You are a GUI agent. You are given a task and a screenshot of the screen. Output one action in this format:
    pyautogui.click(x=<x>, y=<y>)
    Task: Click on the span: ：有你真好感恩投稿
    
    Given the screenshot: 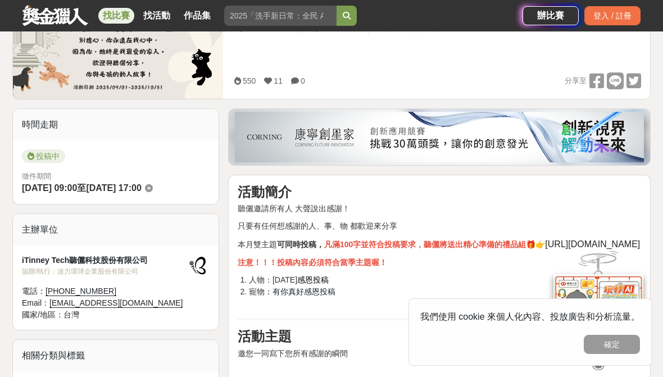 What is the action you would take?
    pyautogui.click(x=300, y=291)
    